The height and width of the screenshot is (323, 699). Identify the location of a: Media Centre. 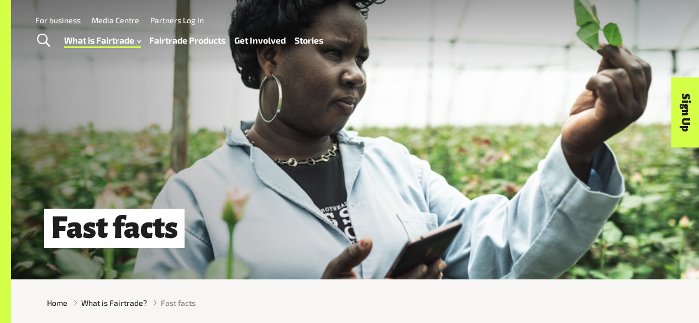
(115, 20).